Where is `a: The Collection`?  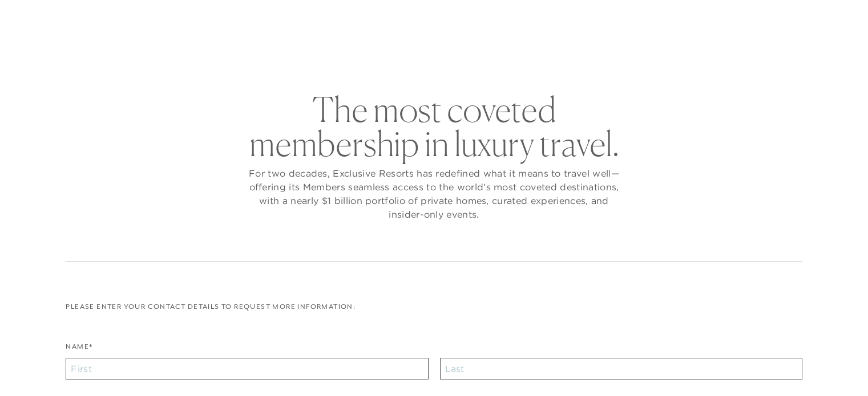
a: The Collection is located at coordinates (347, 53).